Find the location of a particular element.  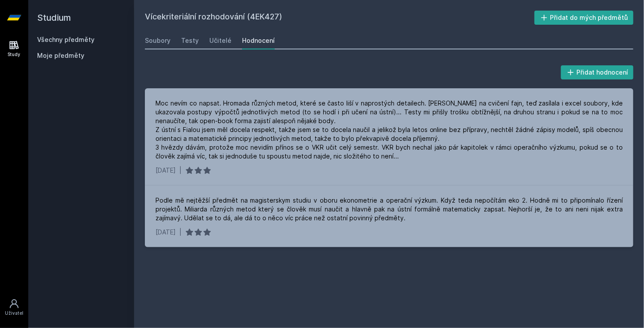

a: Přidat hodnocení is located at coordinates (597, 72).